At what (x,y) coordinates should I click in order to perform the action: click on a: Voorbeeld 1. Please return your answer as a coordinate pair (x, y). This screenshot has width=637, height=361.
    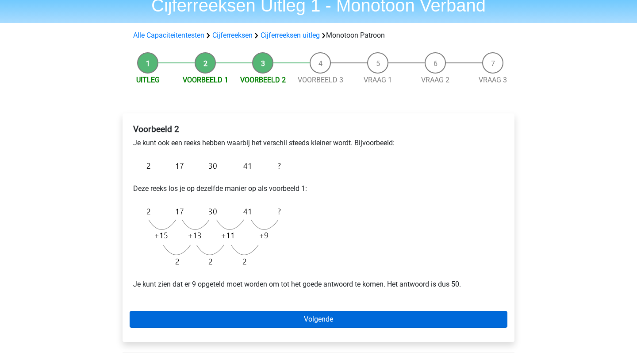
    Looking at the image, I should click on (205, 80).